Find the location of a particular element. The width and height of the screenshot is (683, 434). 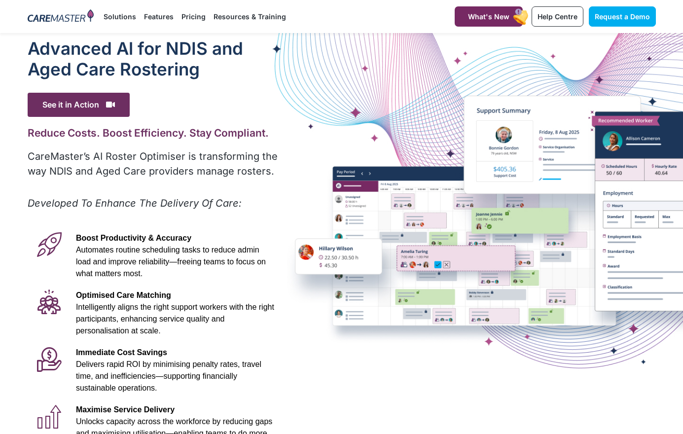

span: Optimised Care Matching is located at coordinates (123, 295).